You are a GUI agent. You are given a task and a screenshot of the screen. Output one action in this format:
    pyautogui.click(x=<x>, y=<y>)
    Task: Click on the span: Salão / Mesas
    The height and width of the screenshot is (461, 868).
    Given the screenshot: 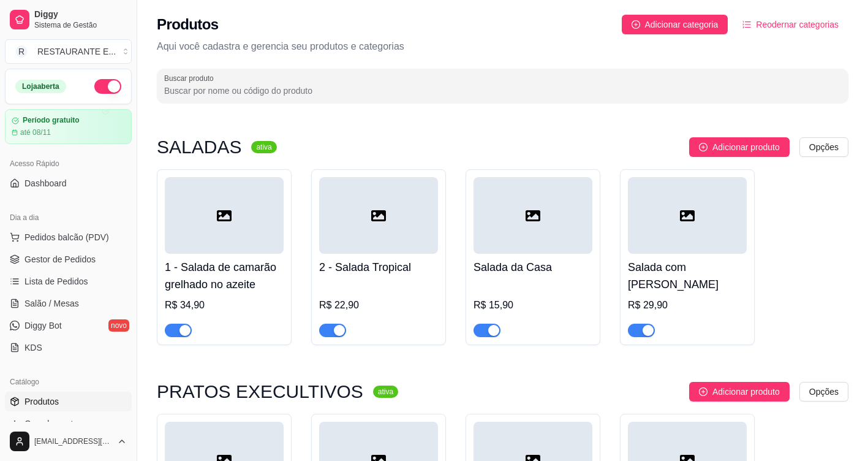 What is the action you would take?
    pyautogui.click(x=51, y=303)
    